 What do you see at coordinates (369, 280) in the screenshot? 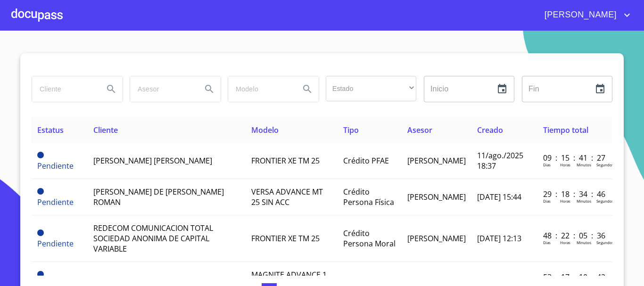
I see `span: Contado PFAE` at bounding box center [369, 280].